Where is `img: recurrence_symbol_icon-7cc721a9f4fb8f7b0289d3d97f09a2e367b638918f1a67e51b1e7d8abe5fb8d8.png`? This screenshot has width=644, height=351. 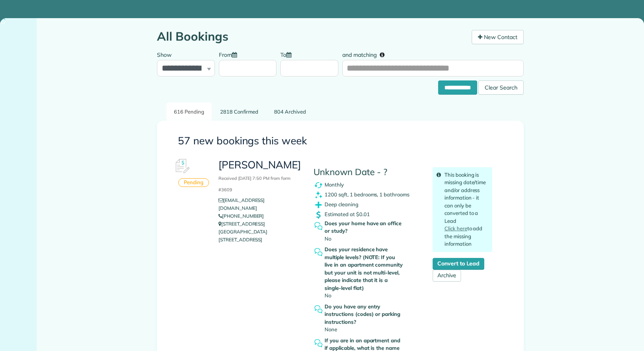
img: recurrence_symbol_icon-7cc721a9f4fb8f7b0289d3d97f09a2e367b638918f1a67e51b1e7d8abe5fb8d8.png is located at coordinates (319, 185).